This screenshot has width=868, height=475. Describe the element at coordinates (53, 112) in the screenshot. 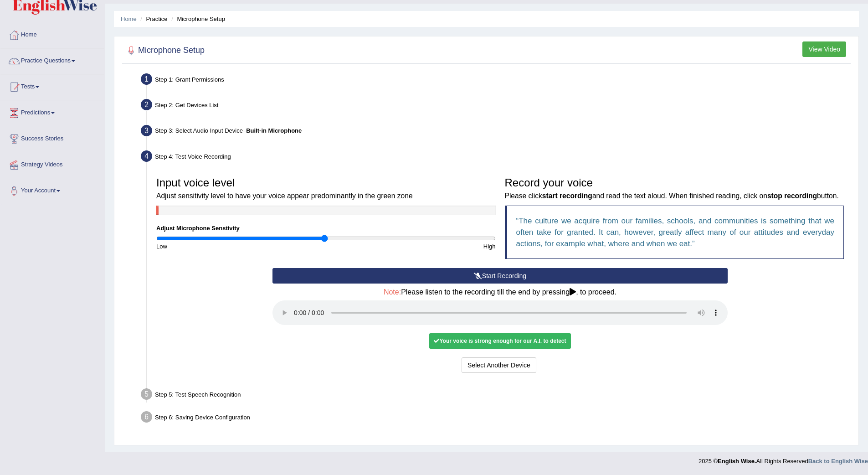

I see `a: Predictions` at that location.